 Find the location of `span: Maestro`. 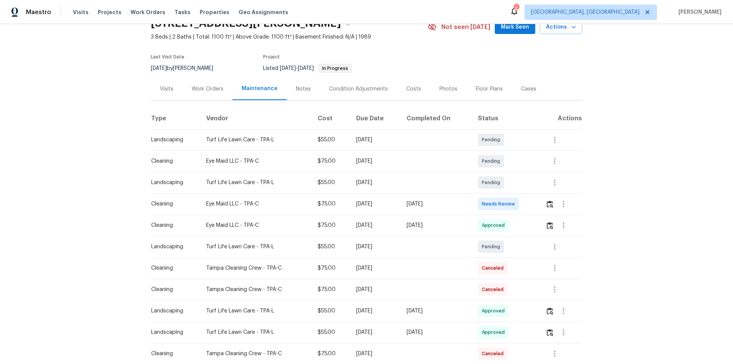

span: Maestro is located at coordinates (39, 12).